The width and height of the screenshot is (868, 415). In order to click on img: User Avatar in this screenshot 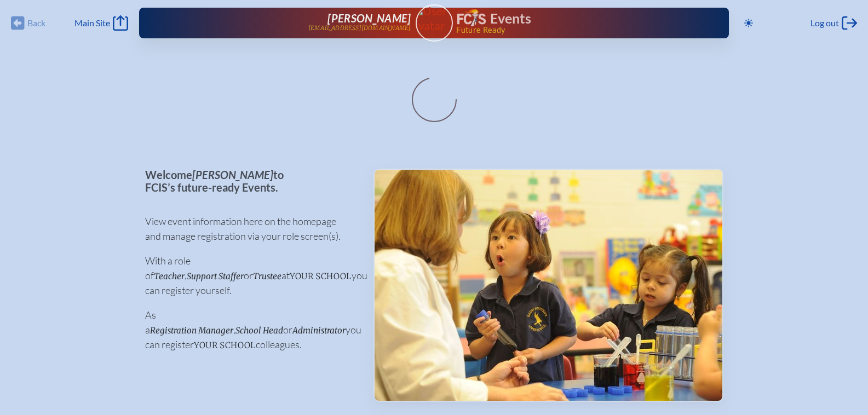, I will do `click(434, 18)`.